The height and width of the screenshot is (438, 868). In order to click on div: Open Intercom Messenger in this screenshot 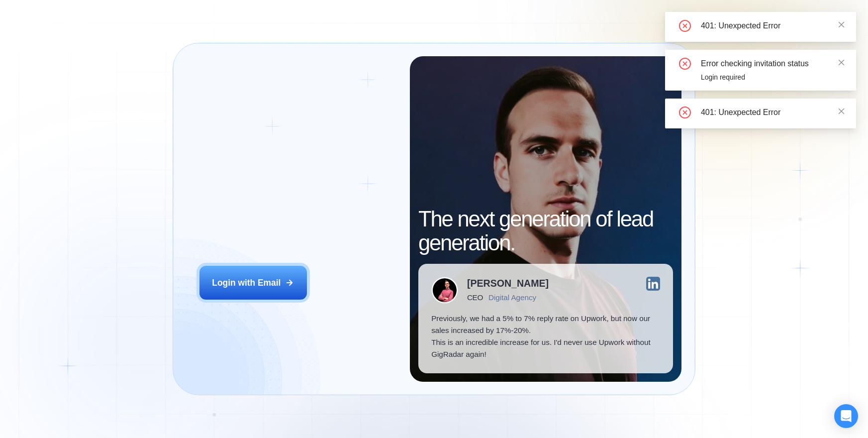, I will do `click(846, 416)`.